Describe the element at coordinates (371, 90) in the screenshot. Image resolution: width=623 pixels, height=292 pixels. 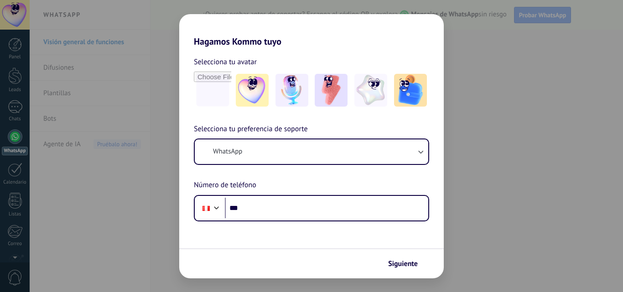
I see `img: -4.jpeg` at that location.